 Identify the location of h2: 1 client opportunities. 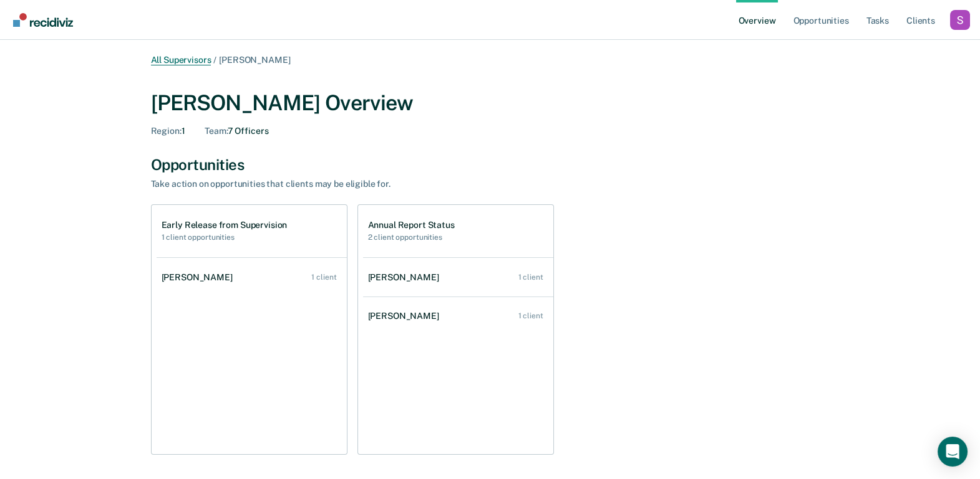
(225, 237).